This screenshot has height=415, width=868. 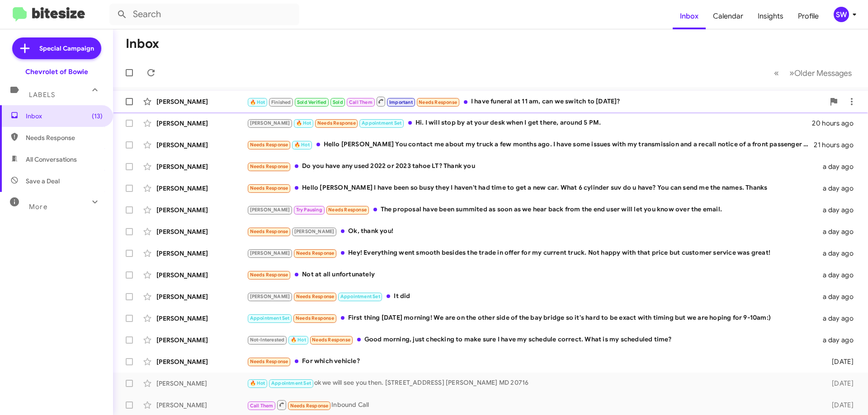 What do you see at coordinates (532, 253) in the screenshot?
I see `div: Hey! Everything went smooth besides the trade in offer for my current truck. Not happy with that ...` at bounding box center [532, 253].